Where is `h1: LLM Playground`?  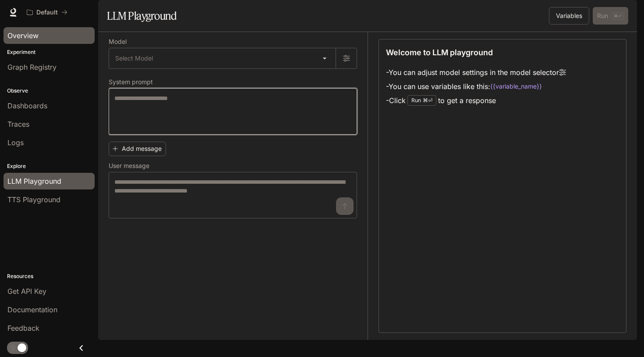
h1: LLM Playground is located at coordinates (142, 16).